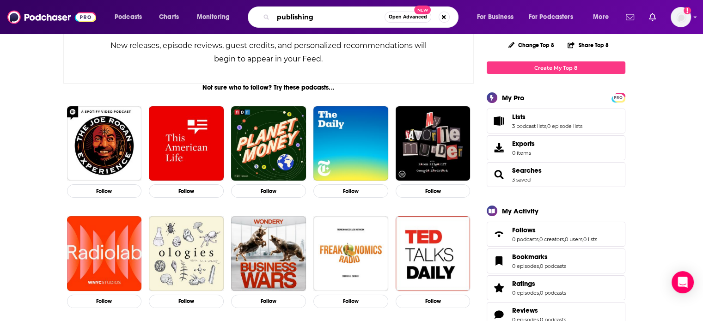  What do you see at coordinates (499, 121) in the screenshot?
I see `a: Lists` at bounding box center [499, 121].